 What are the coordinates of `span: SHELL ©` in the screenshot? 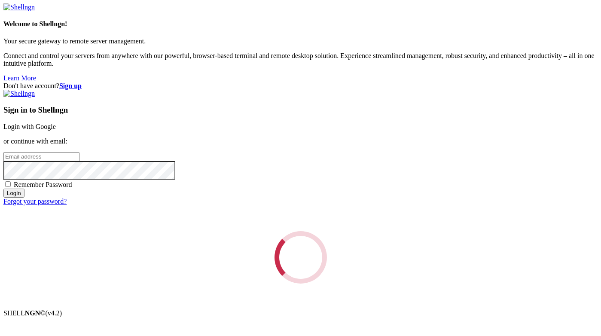 It's located at (33, 313).